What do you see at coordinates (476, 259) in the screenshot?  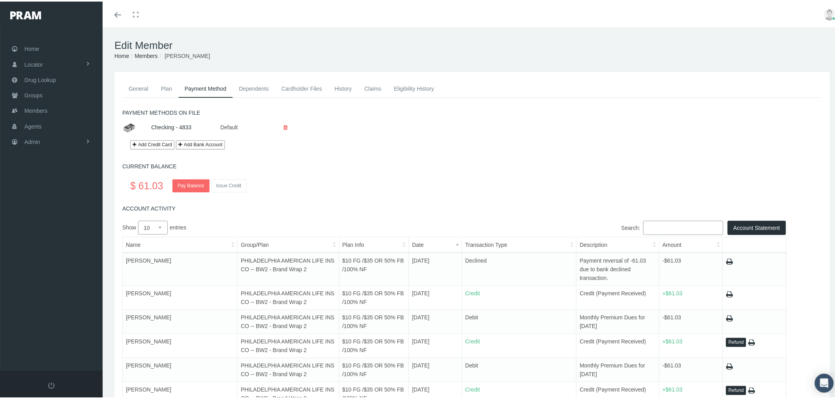 I see `span: Declined` at bounding box center [476, 259].